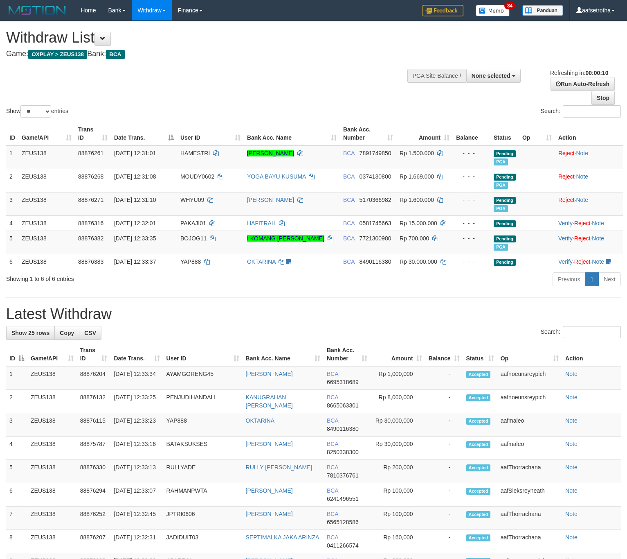 This screenshot has width=627, height=559. What do you see at coordinates (94, 471) in the screenshot?
I see `td: 88876330` at bounding box center [94, 471].